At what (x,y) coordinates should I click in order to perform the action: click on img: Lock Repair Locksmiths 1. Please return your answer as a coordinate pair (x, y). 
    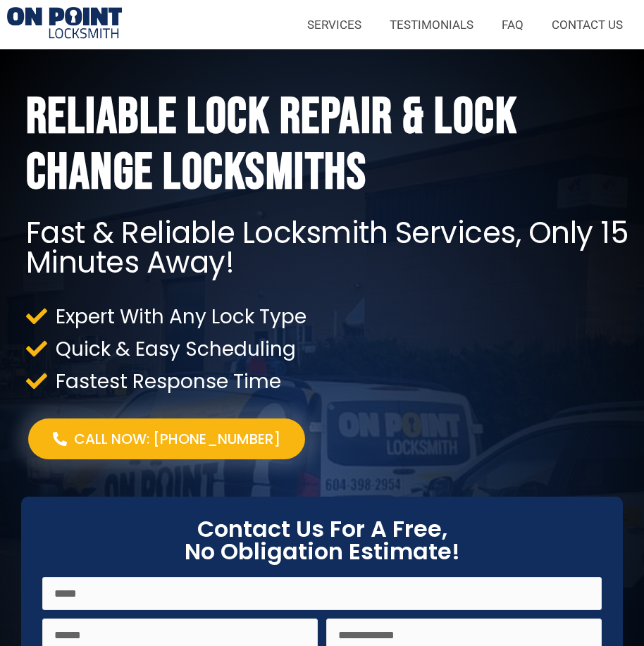
    Looking at the image, I should click on (64, 25).